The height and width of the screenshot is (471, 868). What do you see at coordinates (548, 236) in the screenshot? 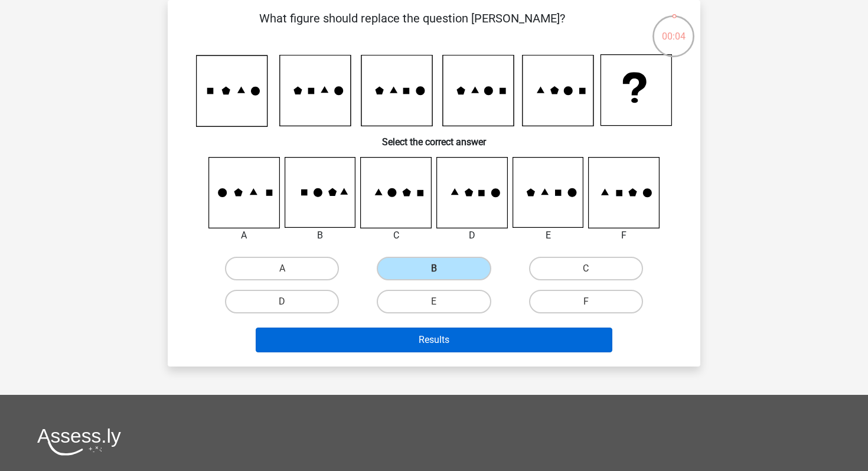
I see `div: E` at bounding box center [548, 236].